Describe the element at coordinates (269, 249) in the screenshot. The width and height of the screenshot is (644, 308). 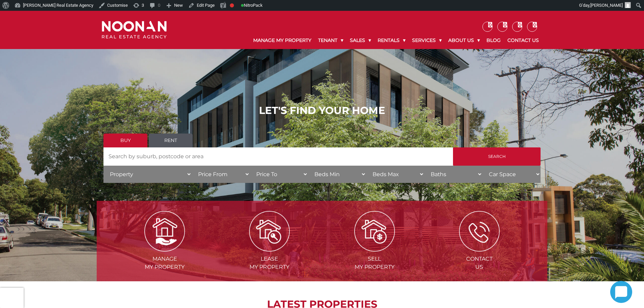
I see `a: Leasemy Property` at that location.